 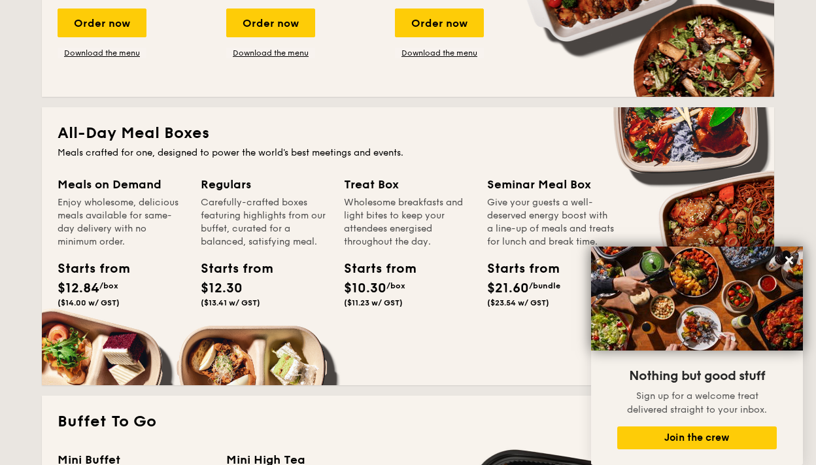 What do you see at coordinates (697, 437) in the screenshot?
I see `button: Join the crew` at bounding box center [697, 437].